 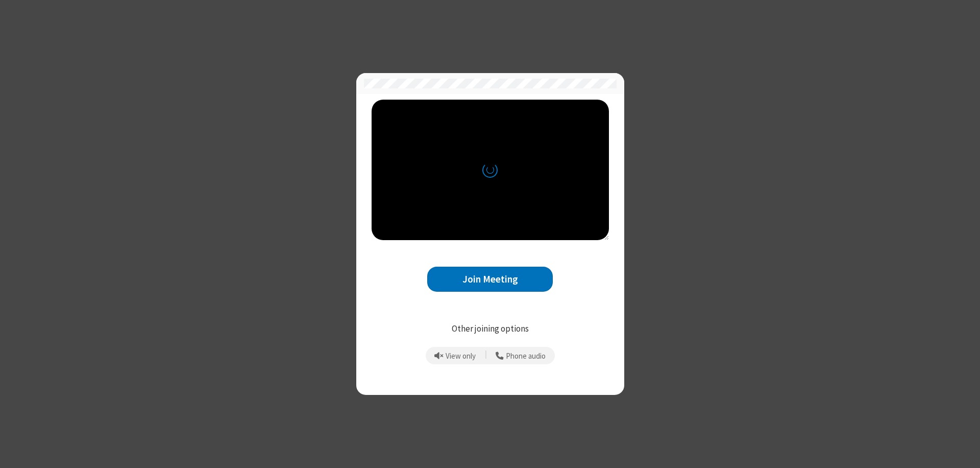 I want to click on button: Use your phone for mic and speaker while you view the meeting on this device., so click(x=521, y=356).